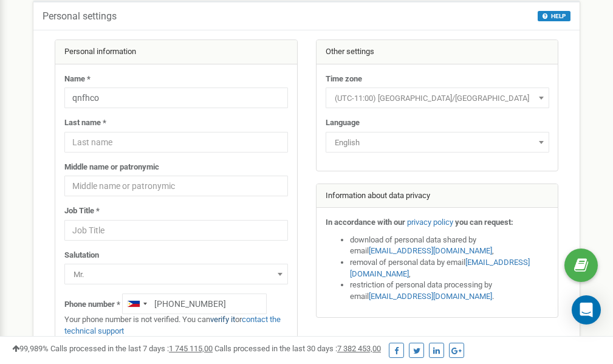 The width and height of the screenshot is (613, 364). I want to click on input: Name, so click(176, 98).